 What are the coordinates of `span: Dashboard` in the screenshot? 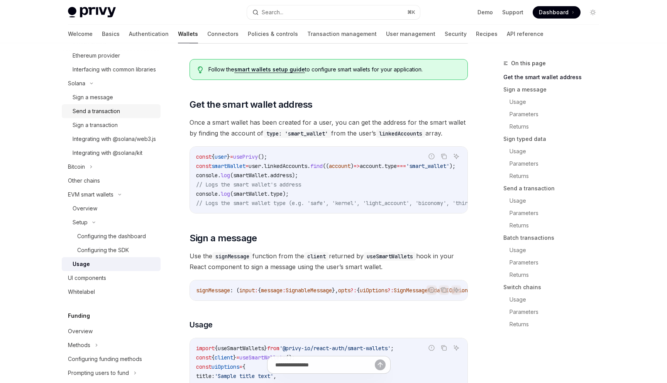 It's located at (554, 12).